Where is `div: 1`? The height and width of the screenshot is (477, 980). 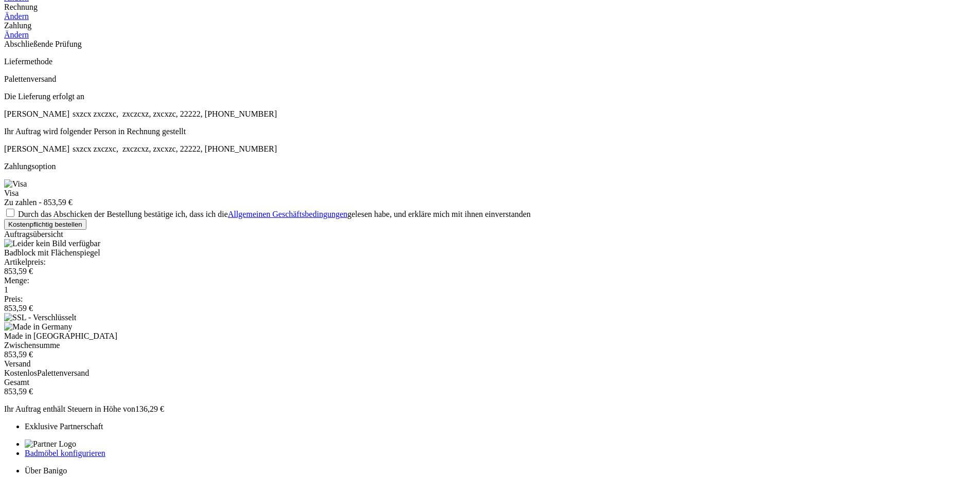 div: 1 is located at coordinates (490, 290).